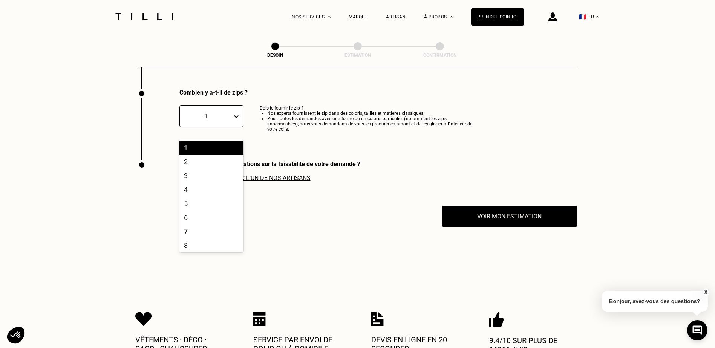  What do you see at coordinates (597, 17) in the screenshot?
I see `img: menu déroulant` at bounding box center [597, 17].